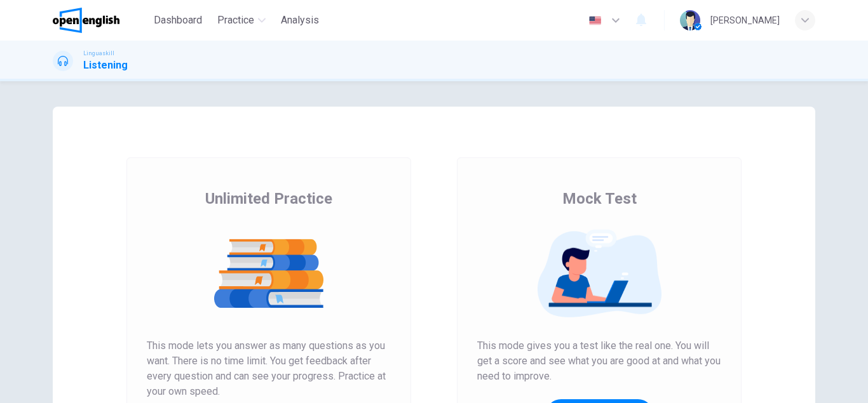 This screenshot has width=868, height=403. Describe the element at coordinates (236, 21) in the screenshot. I see `span: Practice` at that location.